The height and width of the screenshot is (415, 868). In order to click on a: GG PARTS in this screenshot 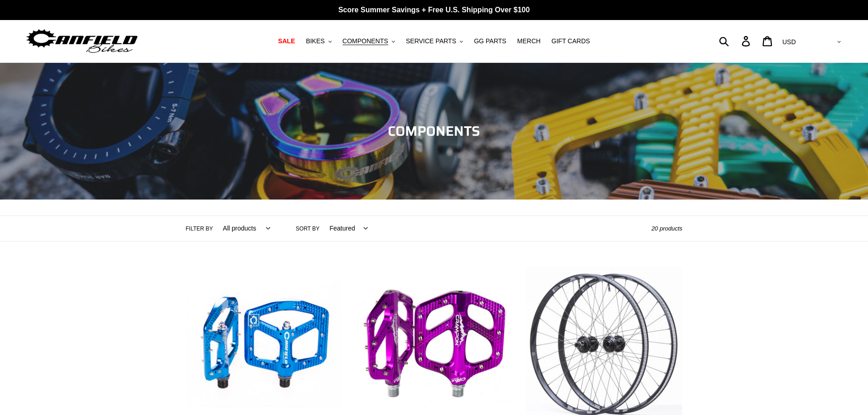, I will do `click(490, 41)`.